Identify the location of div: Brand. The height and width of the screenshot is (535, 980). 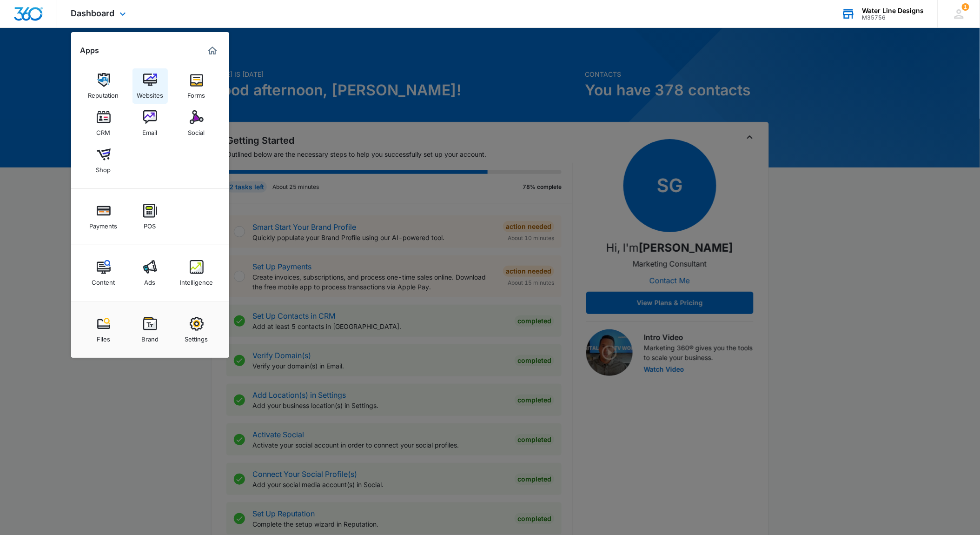
(150, 336).